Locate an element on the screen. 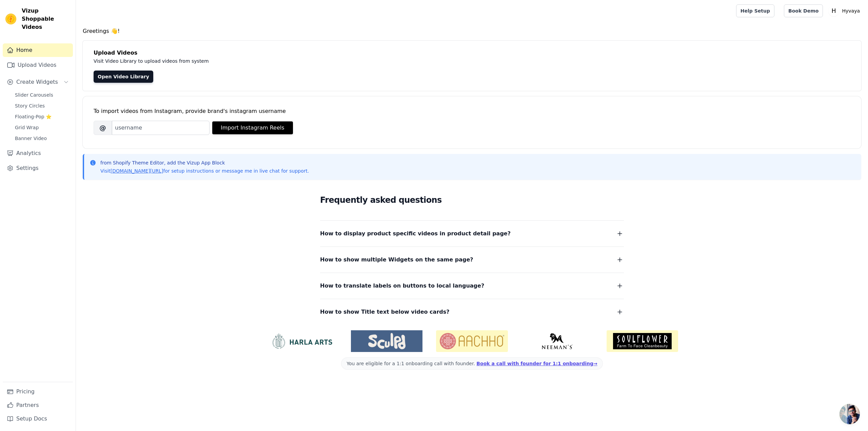  p: Visit for setup instructions or message me in live chat for support. is located at coordinates (204, 171).